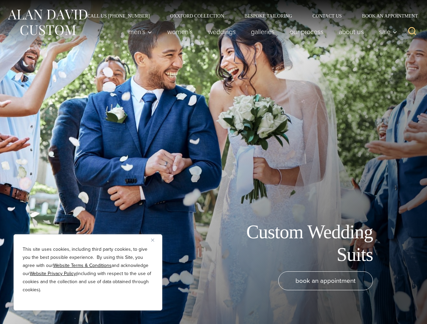 Image resolution: width=427 pixels, height=324 pixels. Describe the element at coordinates (47, 22) in the screenshot. I see `img: Alan David Custom` at that location.